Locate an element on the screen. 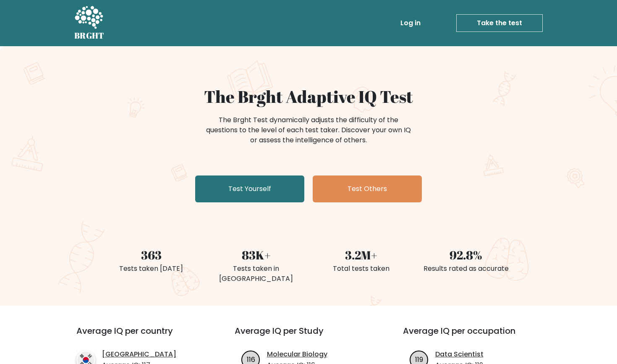  a: BRGHT is located at coordinates (89, 23).